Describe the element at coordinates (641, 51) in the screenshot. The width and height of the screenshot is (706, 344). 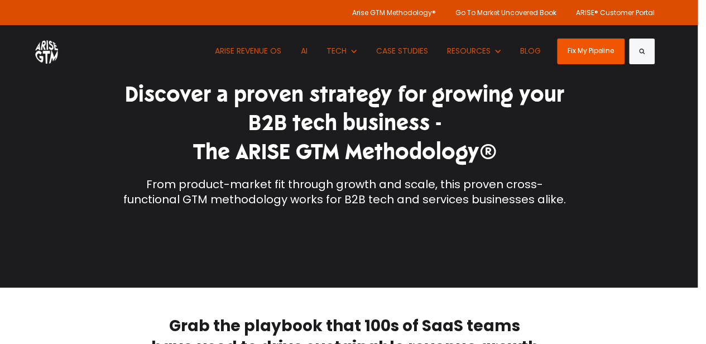
I see `button: Search` at that location.